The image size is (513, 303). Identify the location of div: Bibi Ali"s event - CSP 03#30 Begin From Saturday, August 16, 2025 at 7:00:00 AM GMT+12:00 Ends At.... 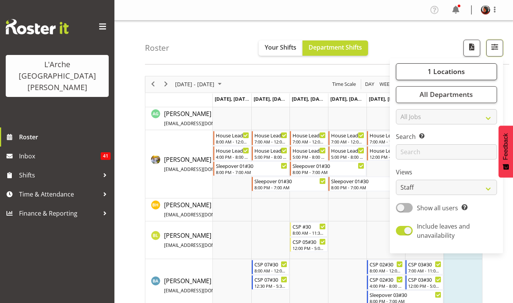
(424, 267).